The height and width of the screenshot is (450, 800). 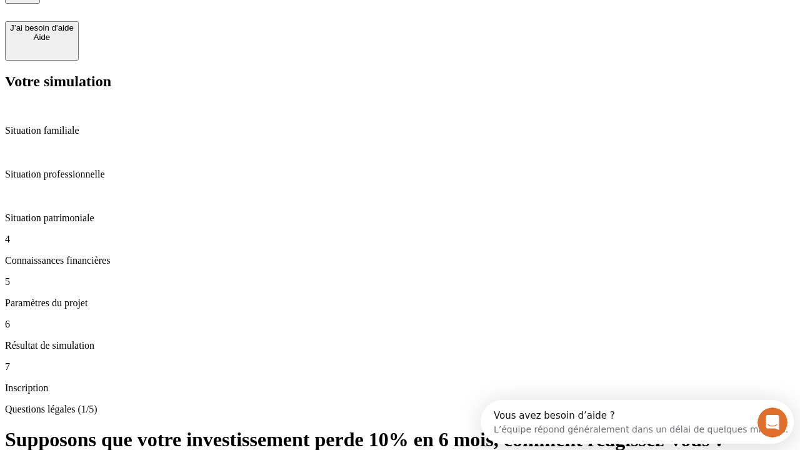 What do you see at coordinates (42, 28) in the screenshot?
I see `div: J’ai besoin d'aide` at bounding box center [42, 28].